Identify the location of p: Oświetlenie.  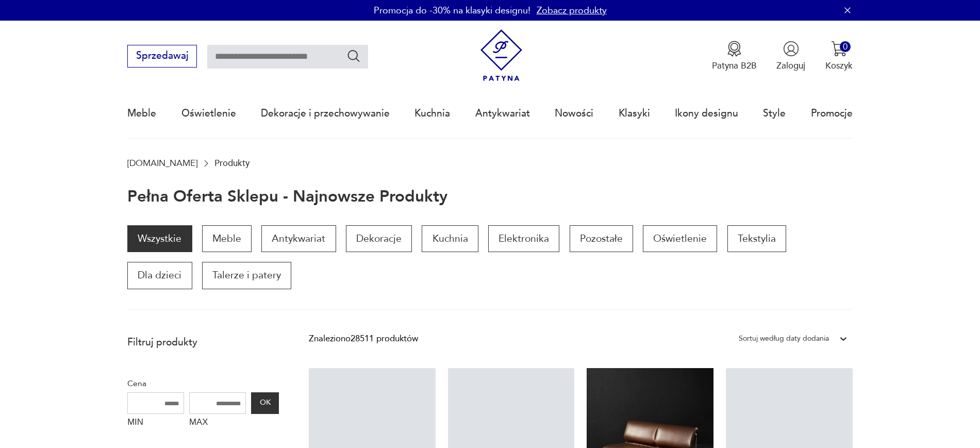
(680, 239).